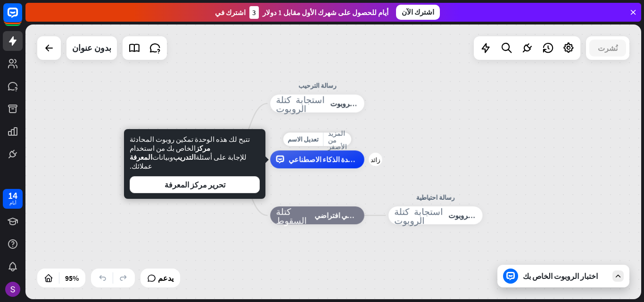 This screenshot has width=644, height=302. Describe the element at coordinates (91, 48) in the screenshot. I see `div: بدون عنوان` at that location.